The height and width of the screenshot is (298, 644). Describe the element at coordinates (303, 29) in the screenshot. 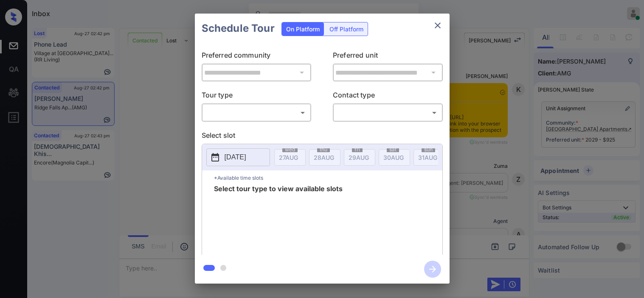

I see `div: On Platform` at that location.